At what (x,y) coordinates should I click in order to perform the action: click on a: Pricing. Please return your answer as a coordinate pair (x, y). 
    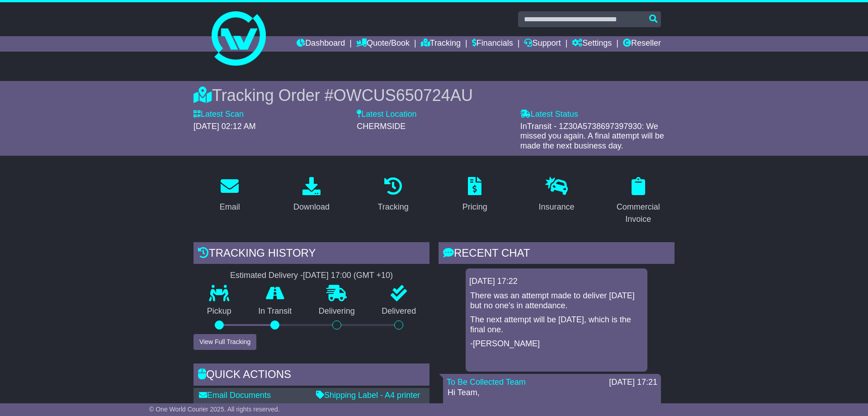
    Looking at the image, I should click on (475, 195).